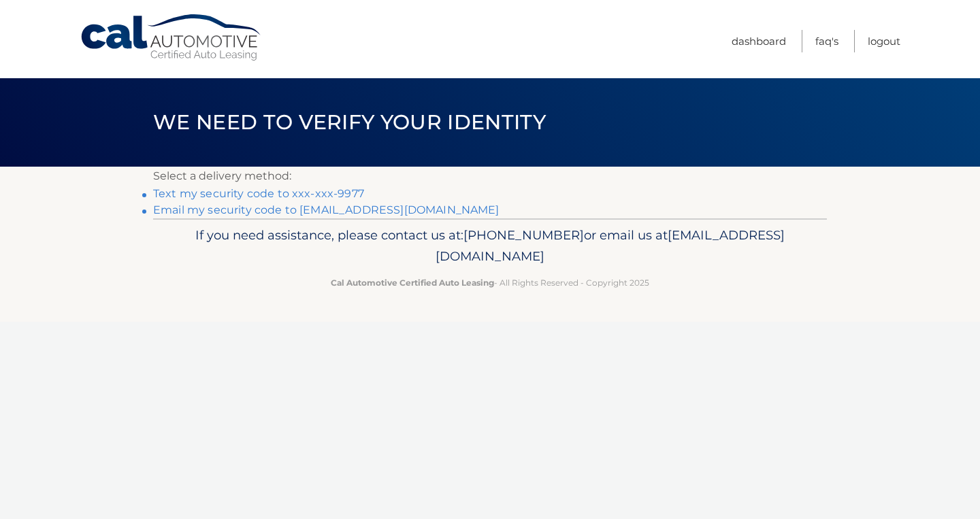 This screenshot has height=519, width=980. I want to click on span: We need to verify your identity, so click(350, 122).